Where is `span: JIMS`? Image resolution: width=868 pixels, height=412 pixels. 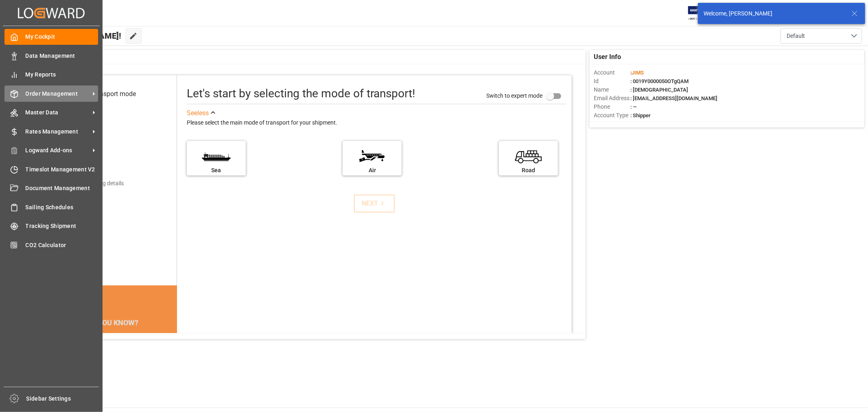
span: JIMS is located at coordinates (638, 73).